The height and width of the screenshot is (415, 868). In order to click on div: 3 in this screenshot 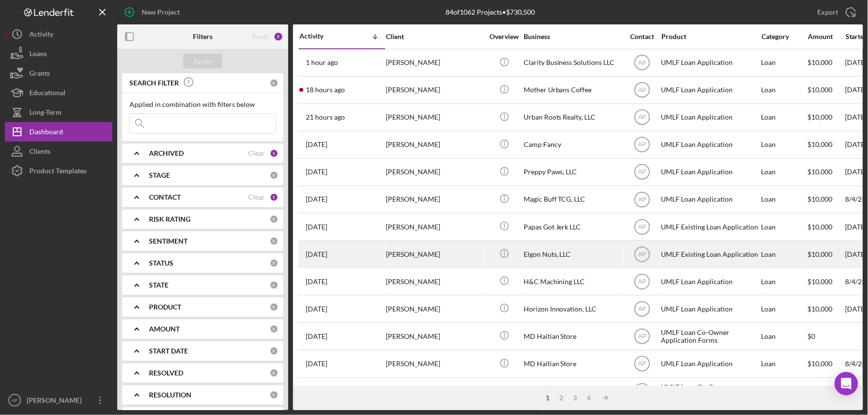, I will do `click(575, 398)`.